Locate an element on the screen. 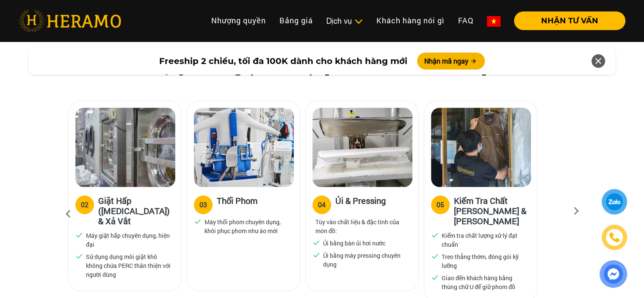 The width and height of the screenshot is (644, 298). span: Freeship 2 chiều, tối đa 100K dành cho khách hàng mới is located at coordinates (283, 61).